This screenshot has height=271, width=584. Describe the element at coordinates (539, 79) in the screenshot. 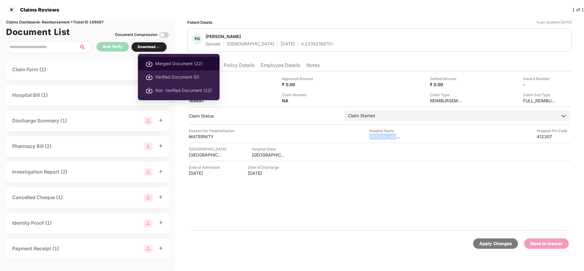

I see `div: Inward Number` at that location.